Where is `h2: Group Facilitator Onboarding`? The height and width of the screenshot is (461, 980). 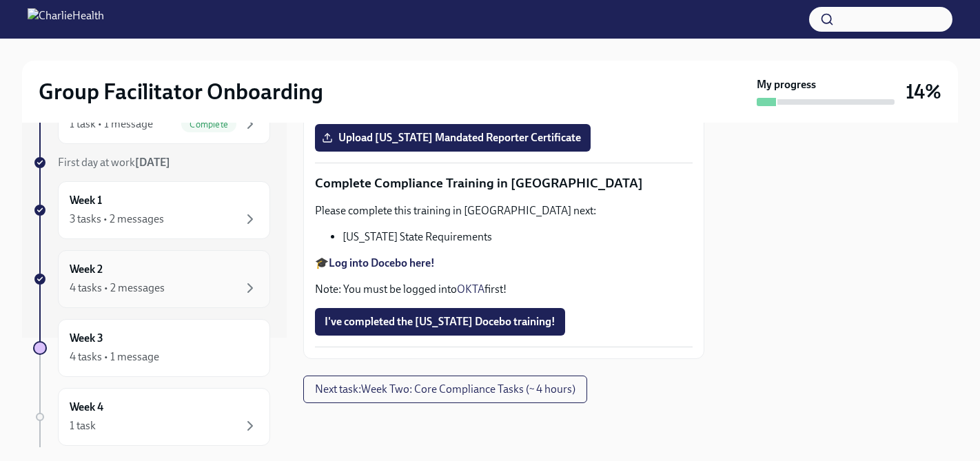
h2: Group Facilitator Onboarding is located at coordinates (181, 91).